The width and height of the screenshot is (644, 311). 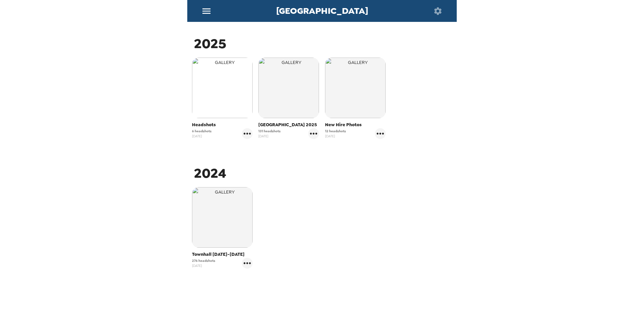 What do you see at coordinates (210, 44) in the screenshot?
I see `span: 2025` at bounding box center [210, 44].